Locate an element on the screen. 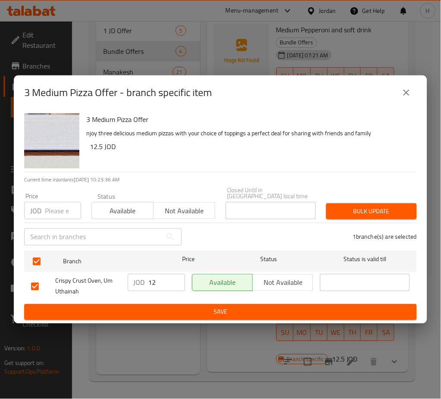 This screenshot has width=441, height=399. h6: 3 Medium Pizza Offer is located at coordinates (248, 119).